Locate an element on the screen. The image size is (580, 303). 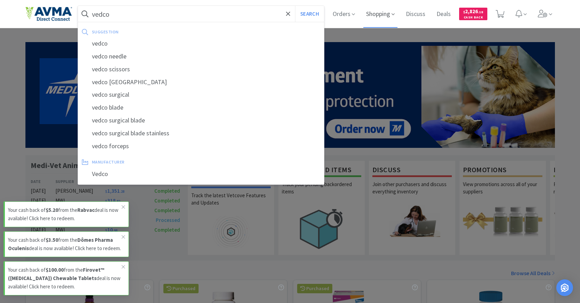
div: vedco surgical blade stainless is located at coordinates (201, 133).